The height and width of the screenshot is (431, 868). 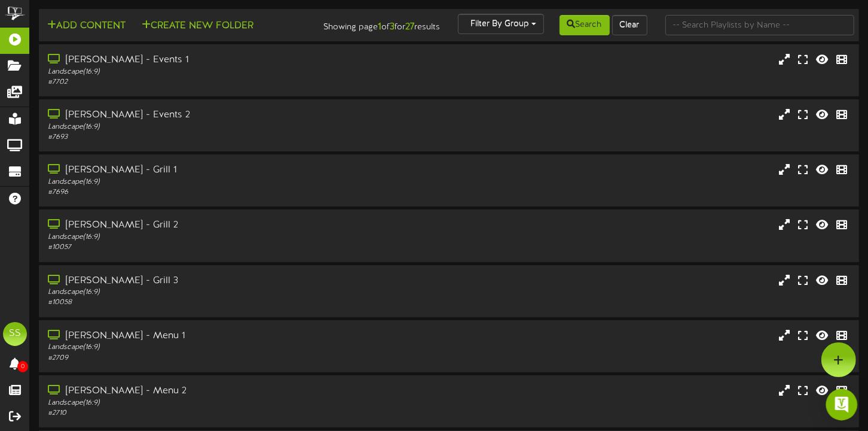 I want to click on strong: 27, so click(x=410, y=27).